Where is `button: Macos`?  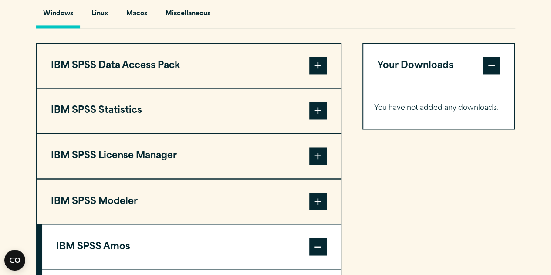
button: Macos is located at coordinates (137, 16).